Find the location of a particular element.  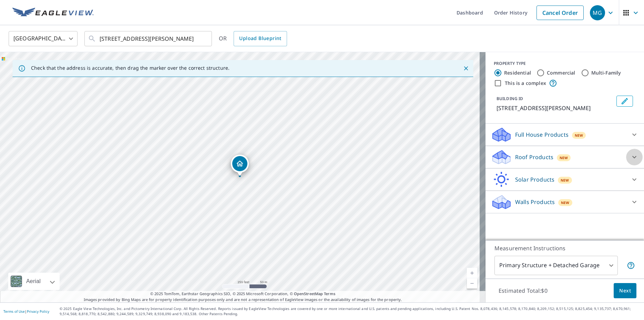

p: Estimated Total: $0 is located at coordinates (523, 290).